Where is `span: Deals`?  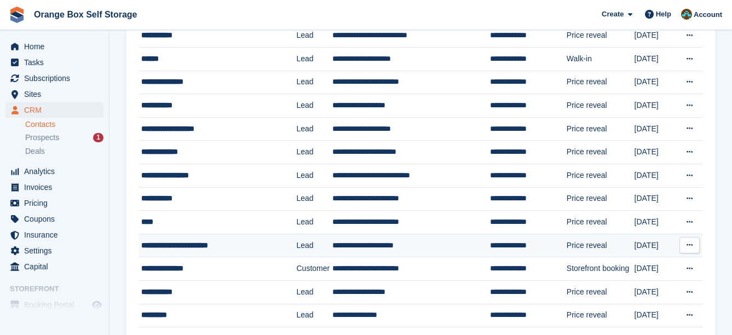
span: Deals is located at coordinates (35, 151).